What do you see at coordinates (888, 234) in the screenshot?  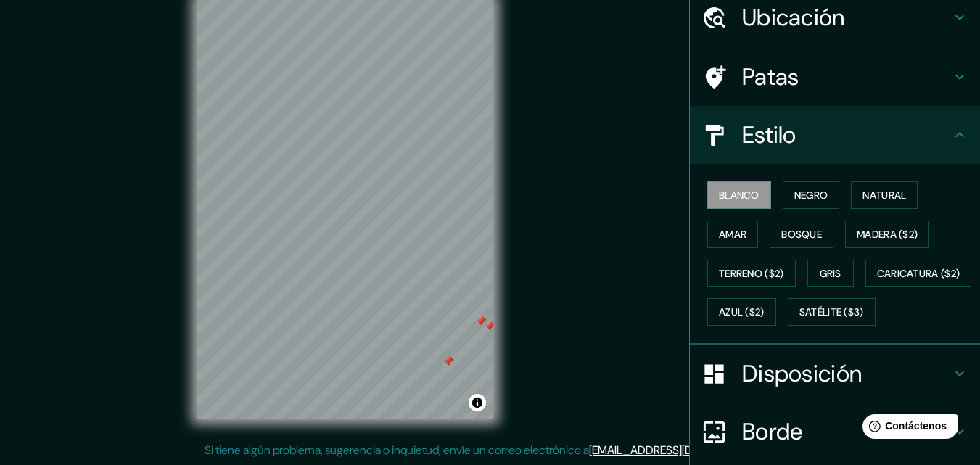 I see `font: Madera ($2)` at bounding box center [888, 234].